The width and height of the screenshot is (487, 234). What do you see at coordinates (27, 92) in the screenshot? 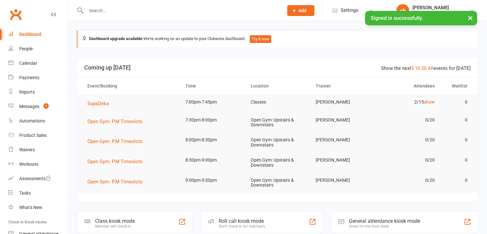
I see `div: Reports` at bounding box center [27, 92].